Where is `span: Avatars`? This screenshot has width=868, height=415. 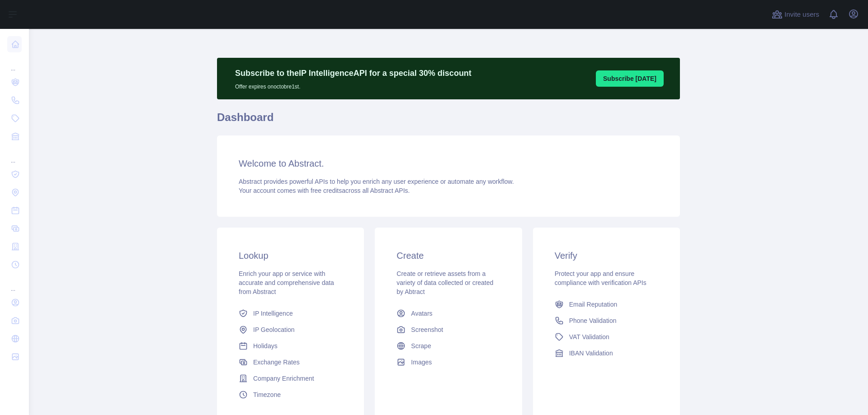 span: Avatars is located at coordinates (422, 314).